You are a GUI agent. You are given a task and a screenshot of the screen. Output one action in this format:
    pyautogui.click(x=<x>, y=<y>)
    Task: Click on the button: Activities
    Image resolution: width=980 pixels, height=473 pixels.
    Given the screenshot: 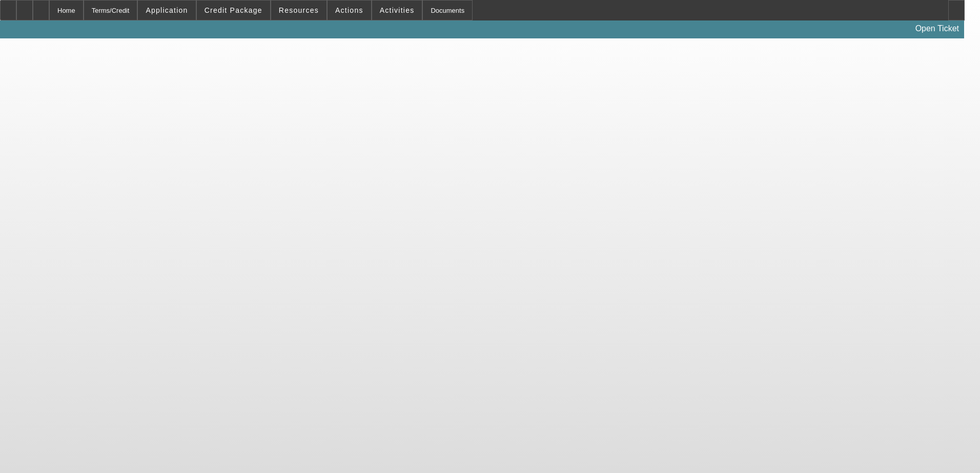 What is the action you would take?
    pyautogui.click(x=398, y=11)
    